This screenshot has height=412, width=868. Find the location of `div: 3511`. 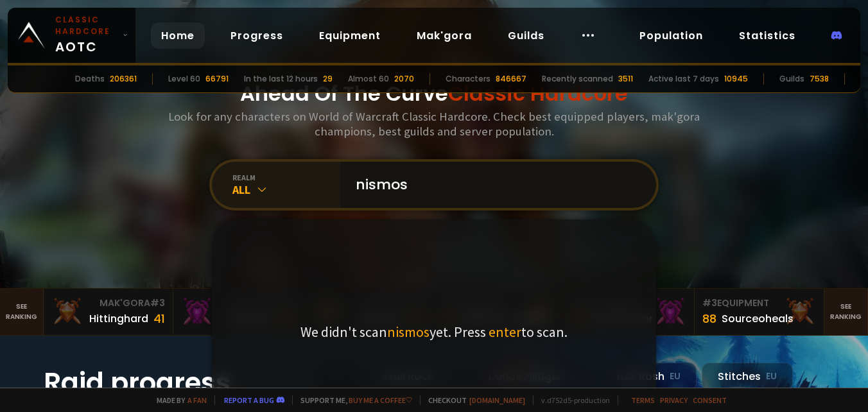

div: 3511 is located at coordinates (625, 79).